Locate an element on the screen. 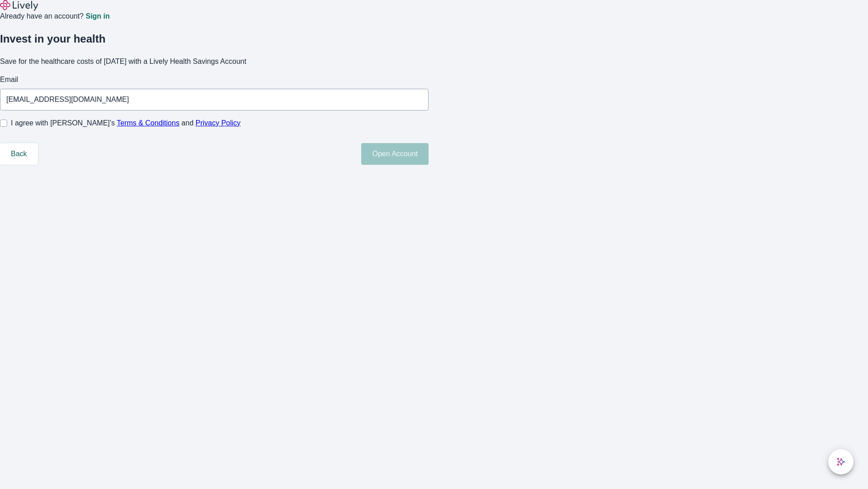 The image size is (868, 489). a: Terms & Conditions is located at coordinates (148, 123).